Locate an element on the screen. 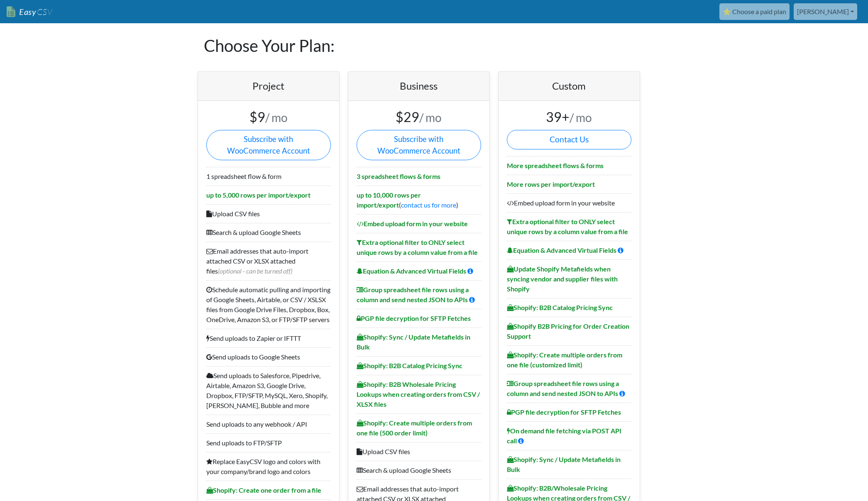 This screenshot has height=501, width=868. li: Replace EasyCSV logo and colors with your company/brand logo and colors is located at coordinates (268, 467).